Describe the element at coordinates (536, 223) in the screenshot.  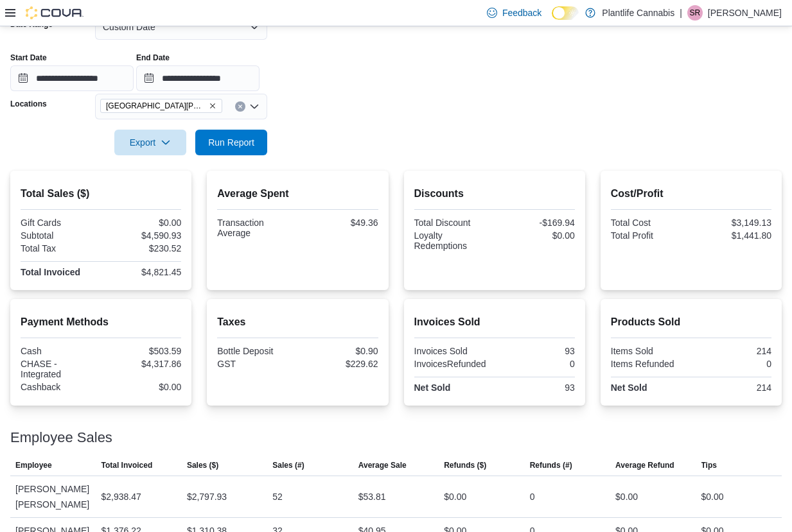
I see `div: -$169.94` at that location.